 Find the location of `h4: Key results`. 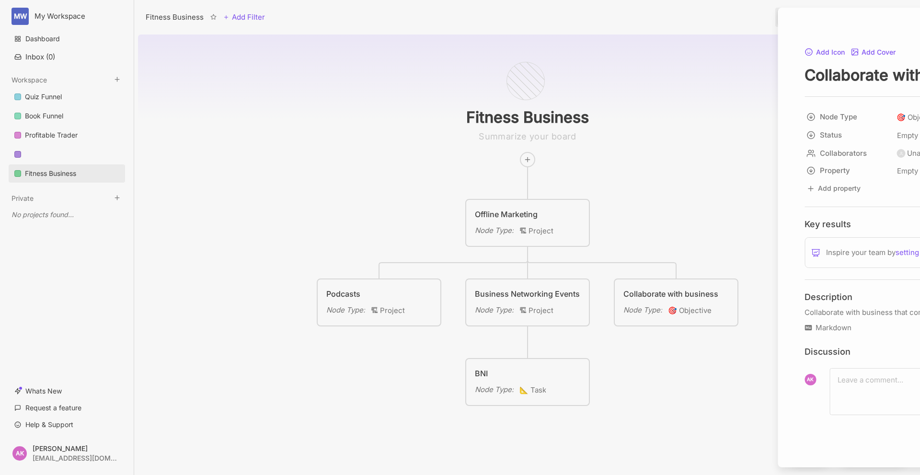

h4: Key results is located at coordinates (827, 224).